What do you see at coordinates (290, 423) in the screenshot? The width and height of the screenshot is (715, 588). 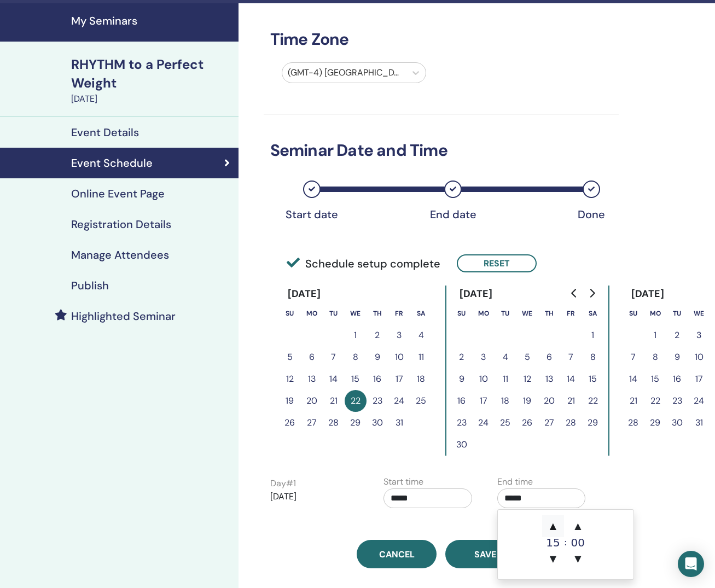 I see `button: 26` at bounding box center [290, 423].